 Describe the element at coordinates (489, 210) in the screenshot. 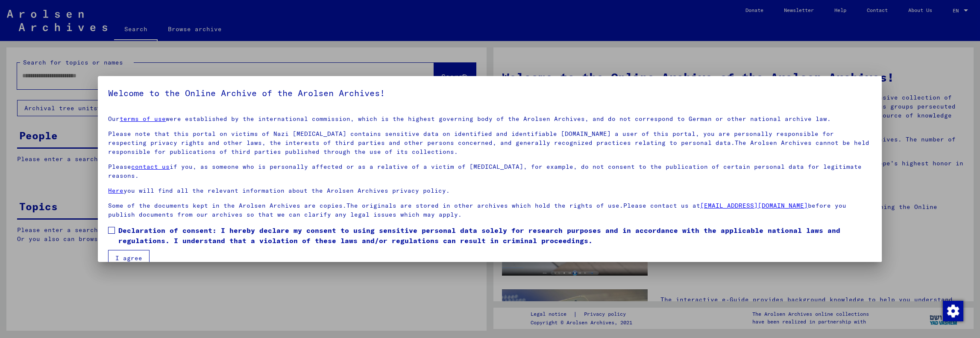

I see `p: Some of the documents kept in the Arolsen Archives are copies.The originals are stored in other a...` at that location.